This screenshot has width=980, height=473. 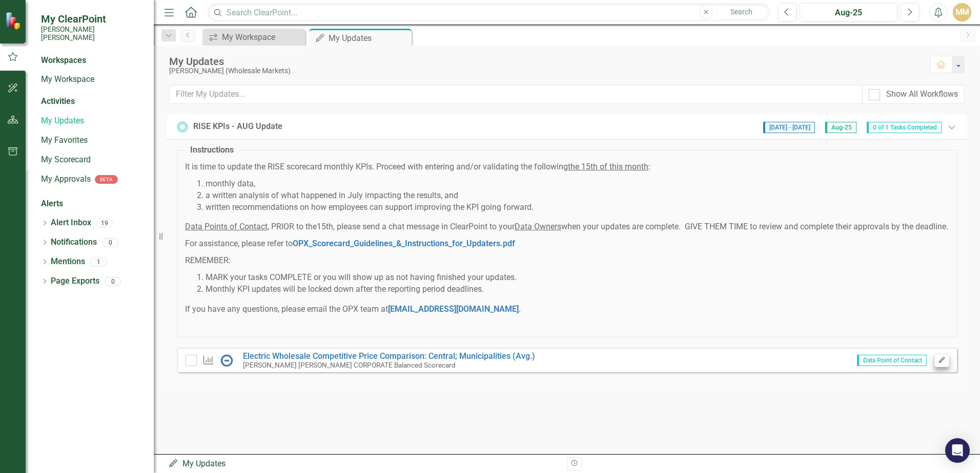 I want to click on a: My Scorecard, so click(x=92, y=160).